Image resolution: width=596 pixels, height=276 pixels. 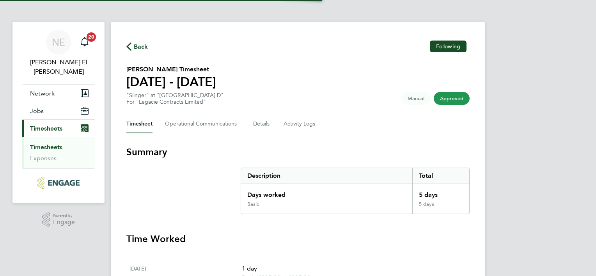 What do you see at coordinates (58, 93) in the screenshot?
I see `button: Network` at bounding box center [58, 93].